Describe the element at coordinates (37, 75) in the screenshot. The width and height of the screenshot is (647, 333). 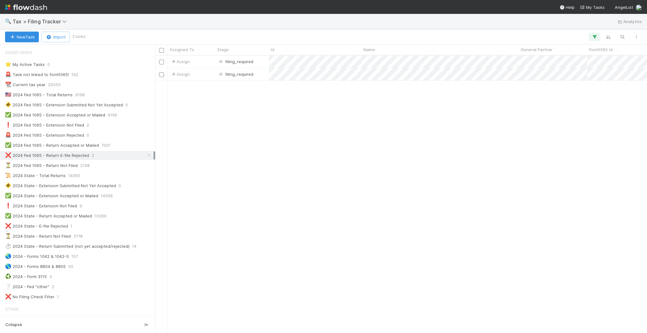
I see `div: Task not linked to form1065!` at that location.